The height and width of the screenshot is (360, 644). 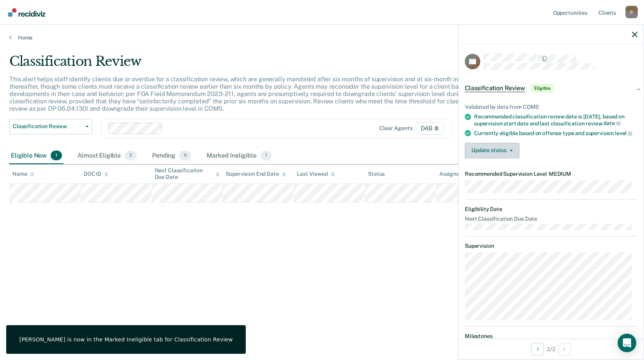 What do you see at coordinates (172, 156) in the screenshot?
I see `div: Pending` at bounding box center [172, 156].